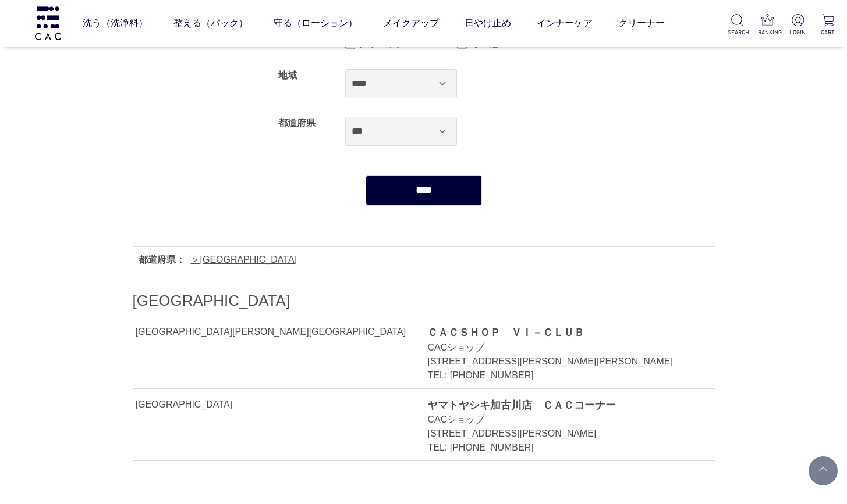 The height and width of the screenshot is (504, 847). I want to click on a: インナーケア, so click(565, 23).